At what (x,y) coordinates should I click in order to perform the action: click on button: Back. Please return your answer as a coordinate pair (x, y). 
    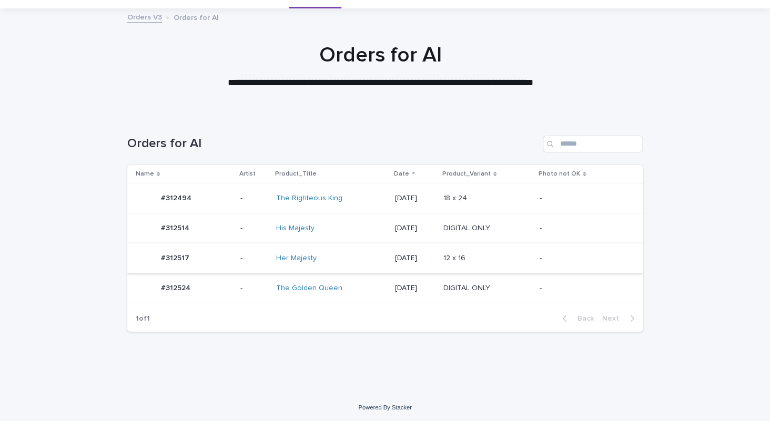
    Looking at the image, I should click on (576, 319).